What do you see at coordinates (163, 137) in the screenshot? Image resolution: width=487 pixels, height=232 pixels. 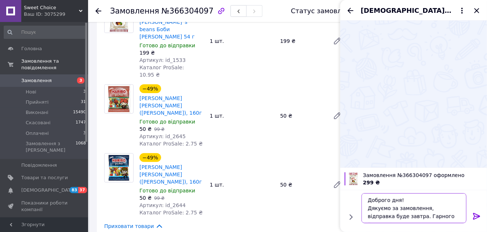 I see `span: Артикул: id_2645` at bounding box center [163, 137].